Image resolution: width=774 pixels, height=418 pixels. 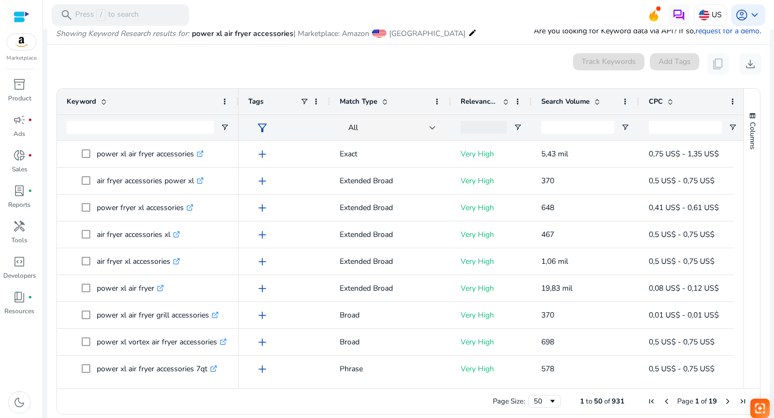 I want to click on div: Next Page, so click(x=727, y=401).